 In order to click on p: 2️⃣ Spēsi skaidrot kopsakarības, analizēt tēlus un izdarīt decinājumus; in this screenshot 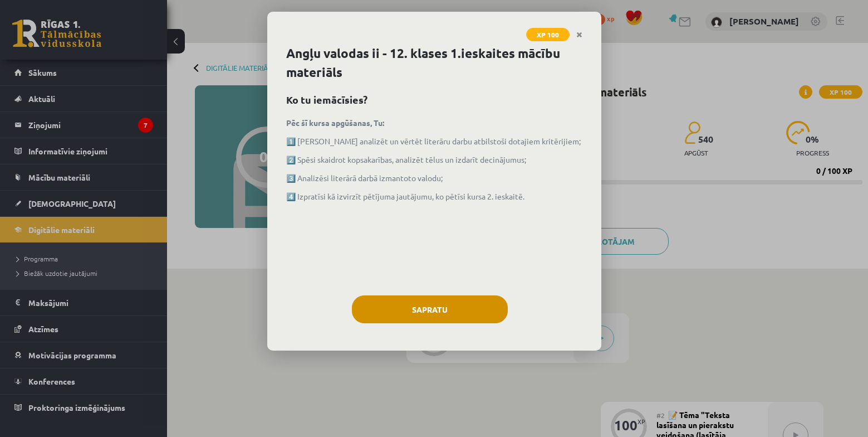, I will do `click(434, 160)`.